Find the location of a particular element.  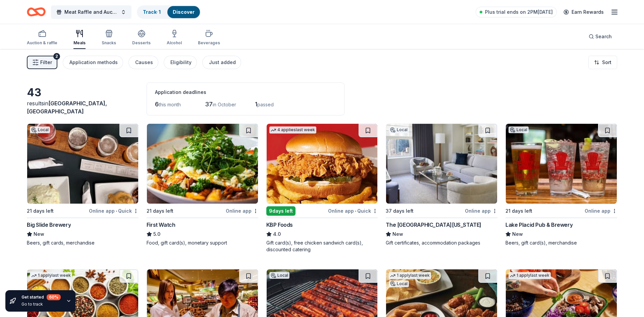

a: Track· 1 is located at coordinates (151, 12).